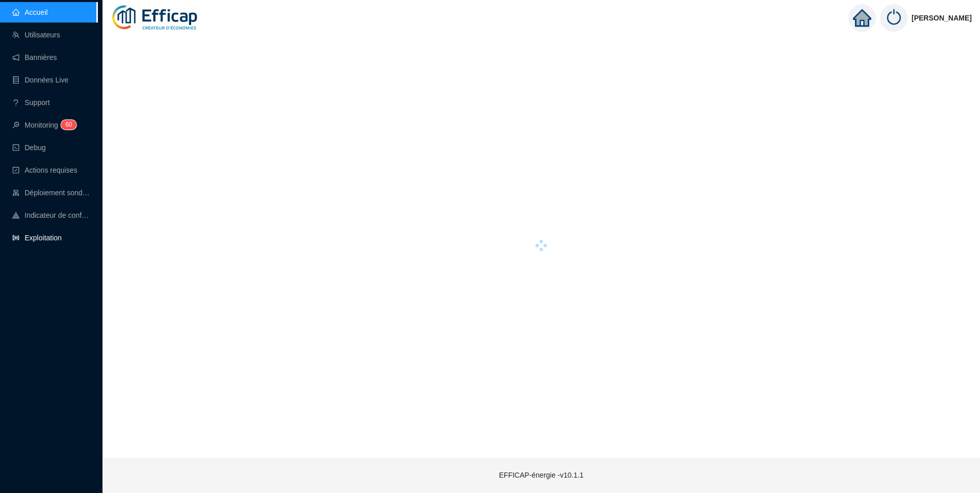 The width and height of the screenshot is (980, 493). What do you see at coordinates (43, 125) in the screenshot?
I see `a: monitorMonitoring60` at bounding box center [43, 125].